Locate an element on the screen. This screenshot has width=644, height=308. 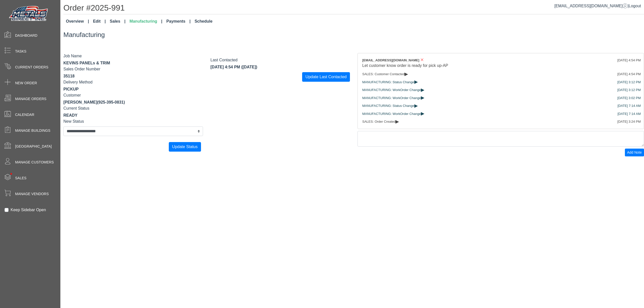
a: Edit is located at coordinates (100, 21).